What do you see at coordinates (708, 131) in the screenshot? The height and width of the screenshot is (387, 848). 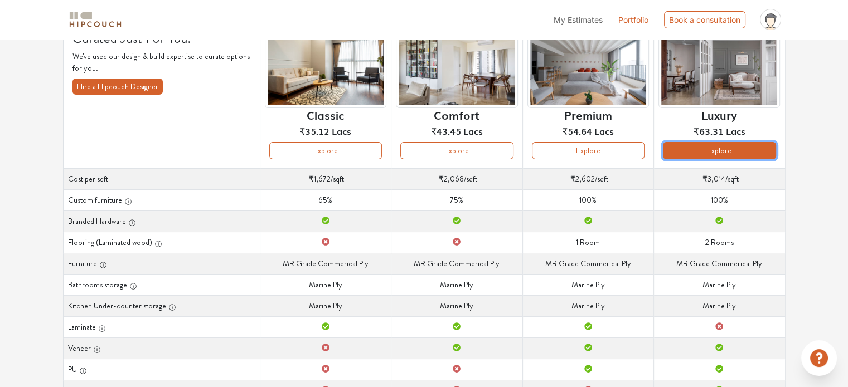 I see `span: ₹63.31` at bounding box center [708, 131].